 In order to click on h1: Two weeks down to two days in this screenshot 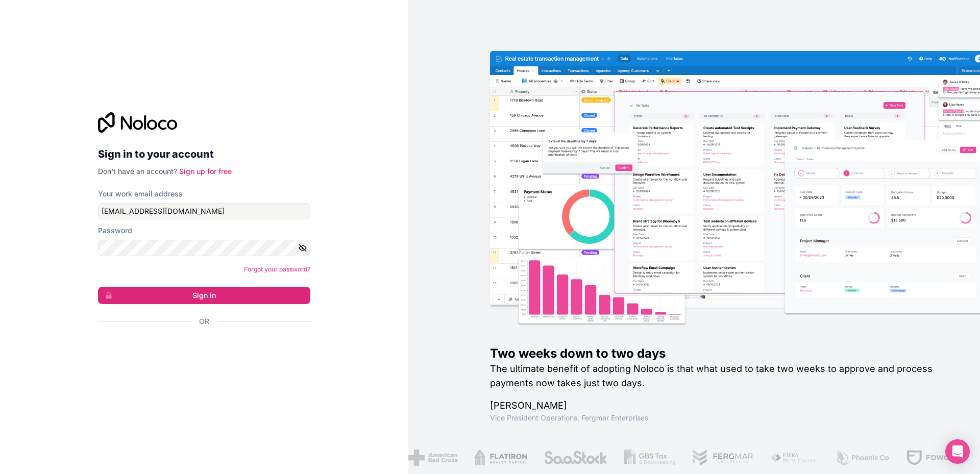, I will do `click(719, 354)`.